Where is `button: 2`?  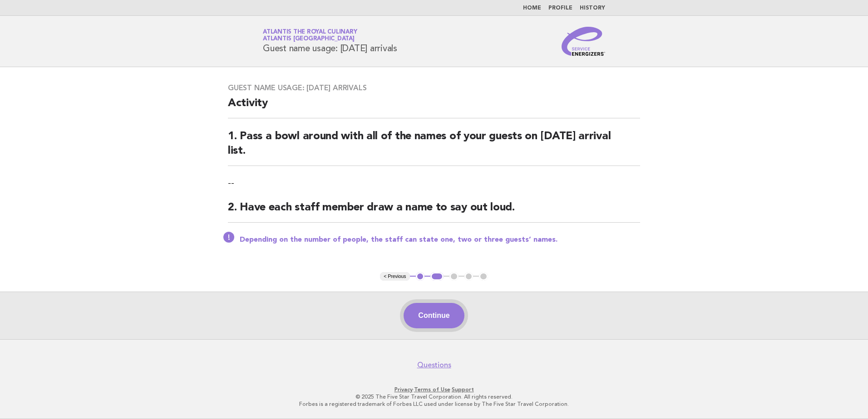
button: 2 is located at coordinates (437, 276).